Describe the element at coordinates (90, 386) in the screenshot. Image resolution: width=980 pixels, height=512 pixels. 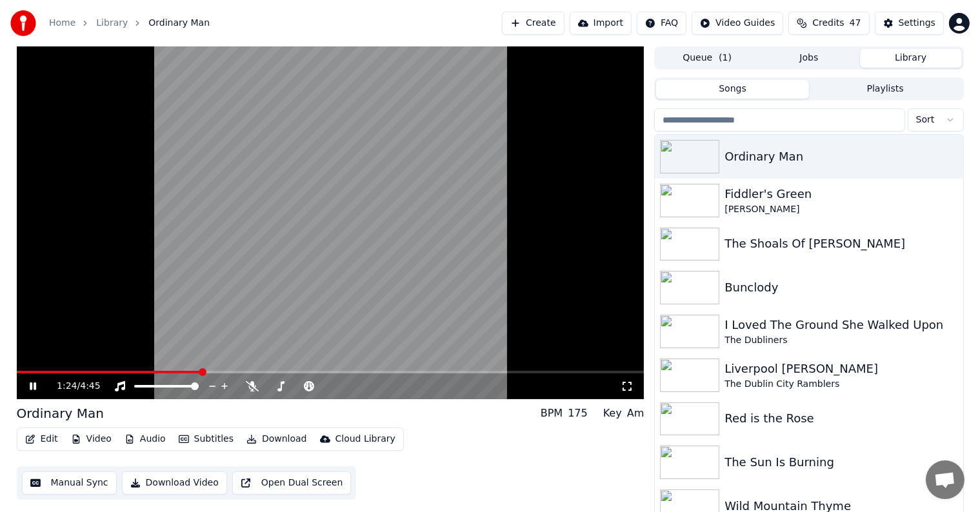
I see `span: 4:45` at that location.